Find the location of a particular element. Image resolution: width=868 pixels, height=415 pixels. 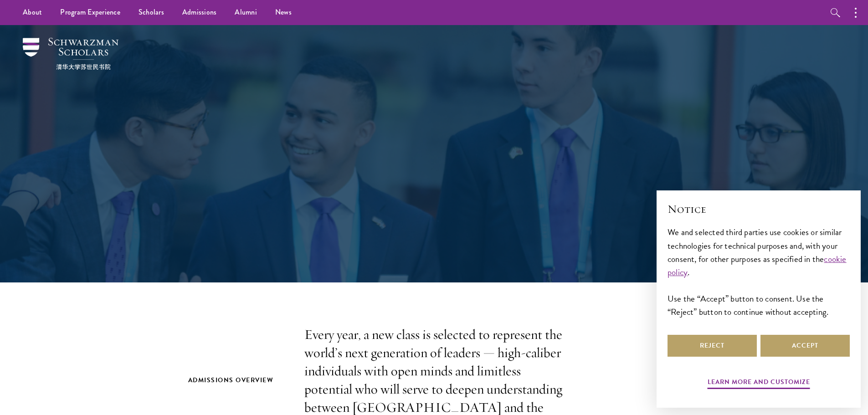

h2: Admissions Overview is located at coordinates (237, 380).